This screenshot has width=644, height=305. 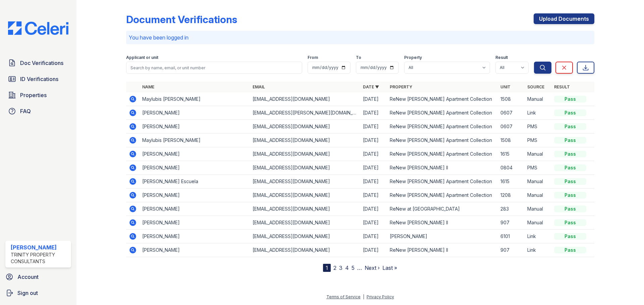 I want to click on span: FAQ, so click(x=26, y=111).